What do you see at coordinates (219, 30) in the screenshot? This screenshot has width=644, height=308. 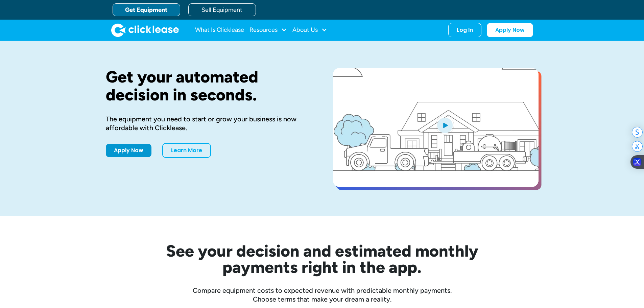 I see `a: What Is Clicklease` at bounding box center [219, 30].